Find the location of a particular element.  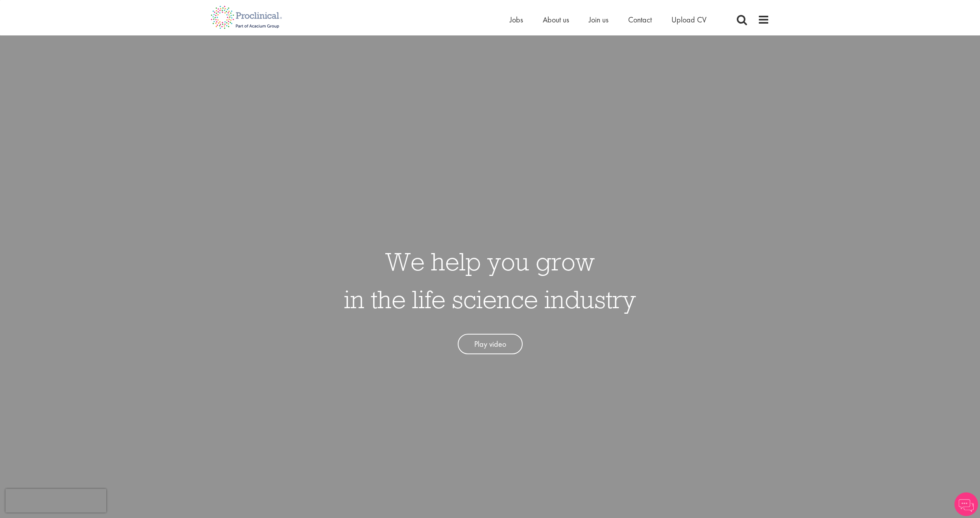

a: Upload CV is located at coordinates (688, 20).